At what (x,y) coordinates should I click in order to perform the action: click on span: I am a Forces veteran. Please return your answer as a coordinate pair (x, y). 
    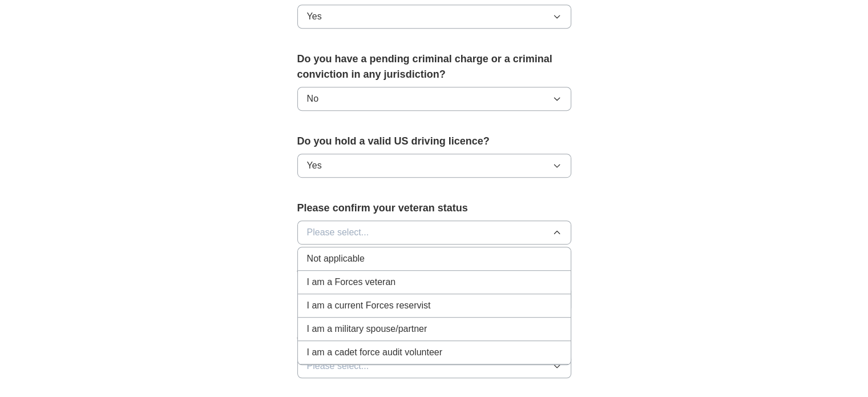
    Looking at the image, I should click on (351, 282).